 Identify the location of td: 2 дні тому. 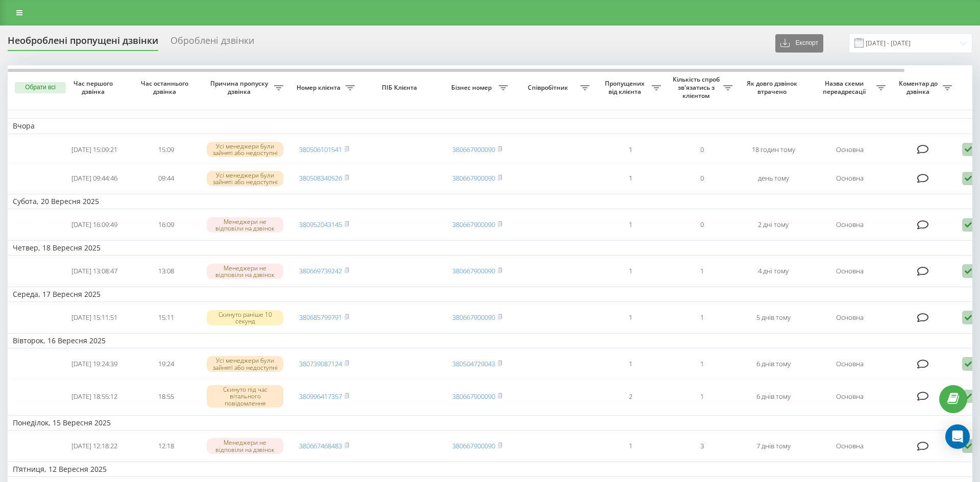
(773, 224).